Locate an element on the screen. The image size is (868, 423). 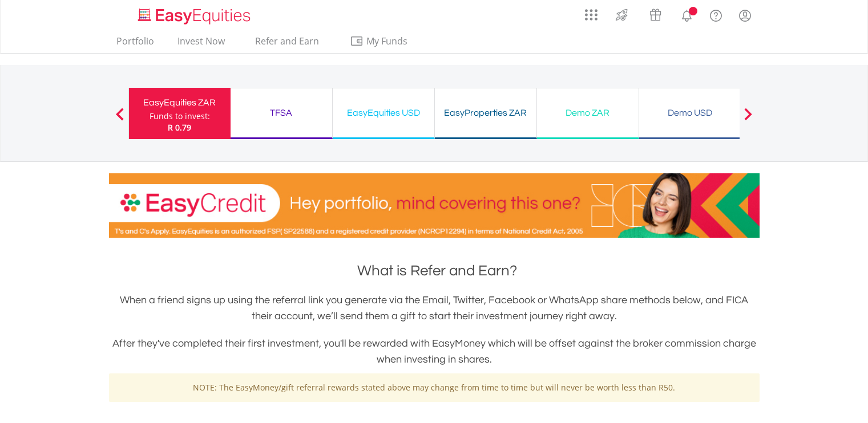
div: EasyEquities USD is located at coordinates (383, 113).